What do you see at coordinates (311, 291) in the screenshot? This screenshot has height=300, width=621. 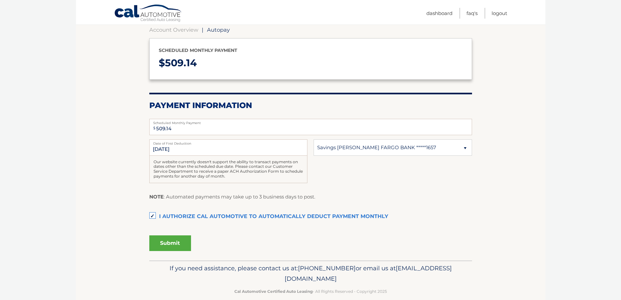 I see `p: - All Rights Reserved - Copyright 2025` at bounding box center [311, 291].